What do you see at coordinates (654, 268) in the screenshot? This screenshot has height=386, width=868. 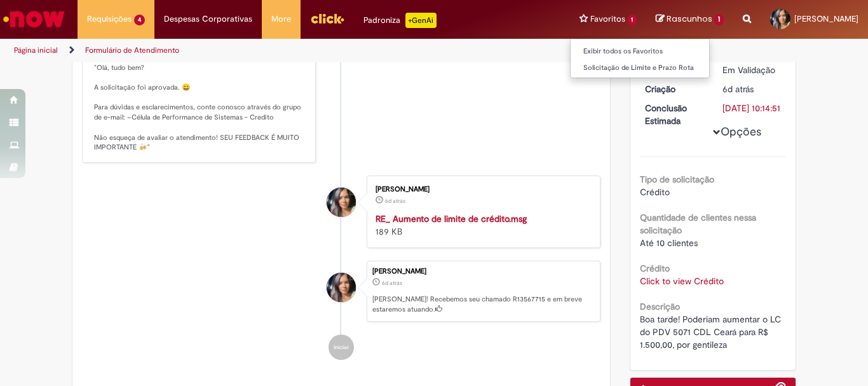 I see `b: Crédito` at bounding box center [654, 268].